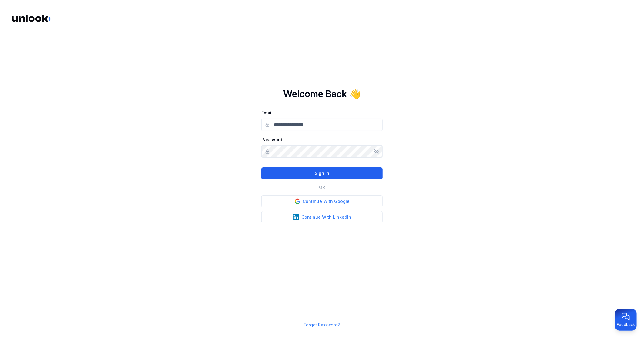  I want to click on button: Continue With LinkedIn, so click(322, 217).